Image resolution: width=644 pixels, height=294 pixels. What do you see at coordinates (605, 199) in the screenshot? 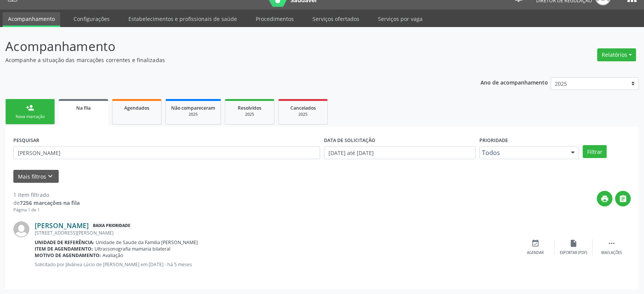
I see `i: print` at bounding box center [605, 199].